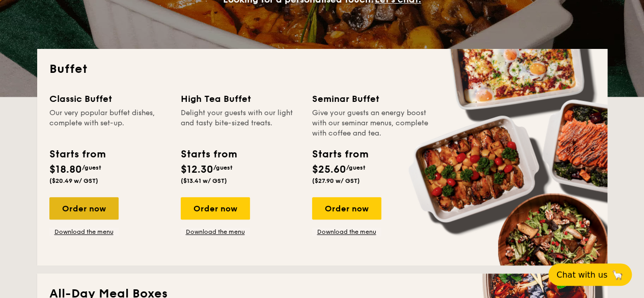  I want to click on span: $12.30, so click(197, 170).